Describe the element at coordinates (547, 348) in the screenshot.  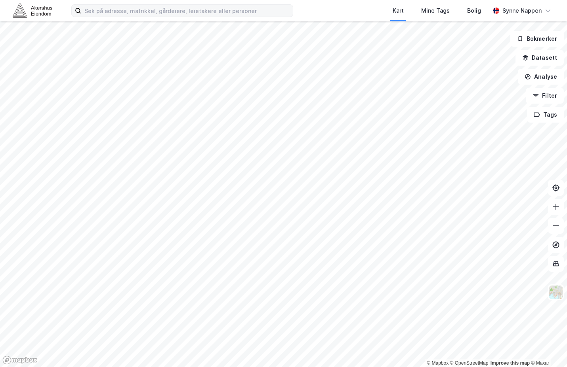
I see `div: Kontrollprogram for chat` at that location.